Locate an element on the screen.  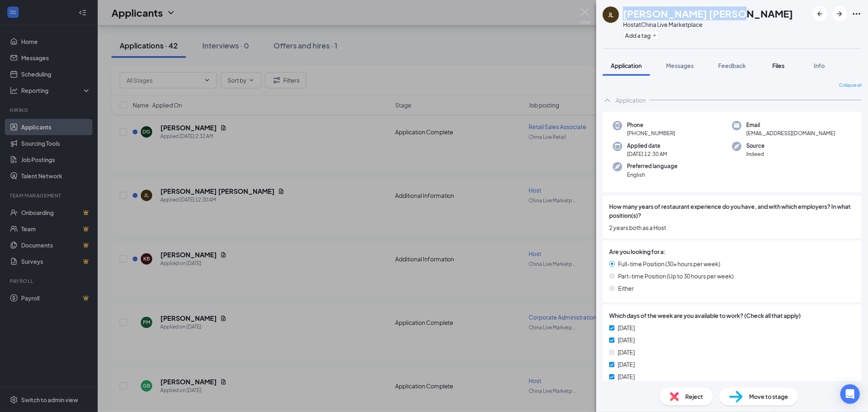
span: Messages is located at coordinates (680, 65).